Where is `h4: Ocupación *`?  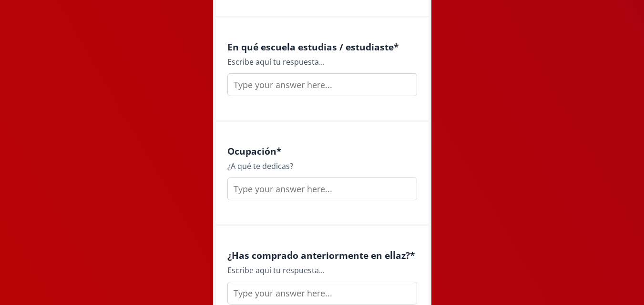 h4: Ocupación * is located at coordinates (322, 151).